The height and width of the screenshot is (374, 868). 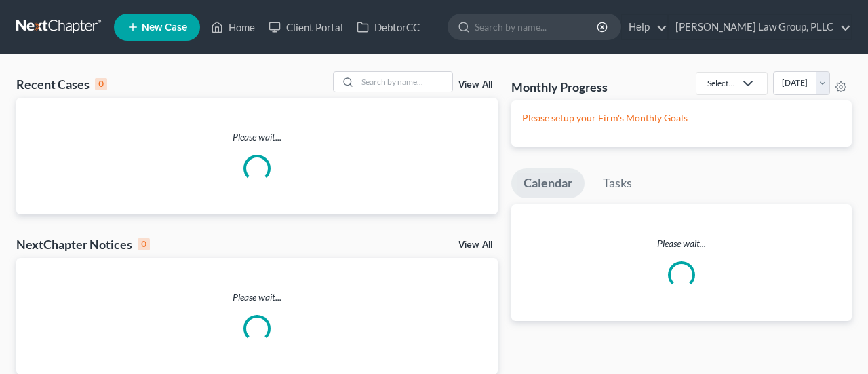 What do you see at coordinates (164, 27) in the screenshot?
I see `span: New Case` at bounding box center [164, 27].